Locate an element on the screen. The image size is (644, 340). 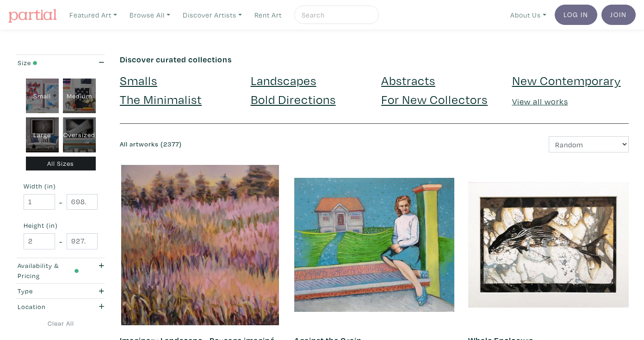
a: Browse All is located at coordinates (150, 15).